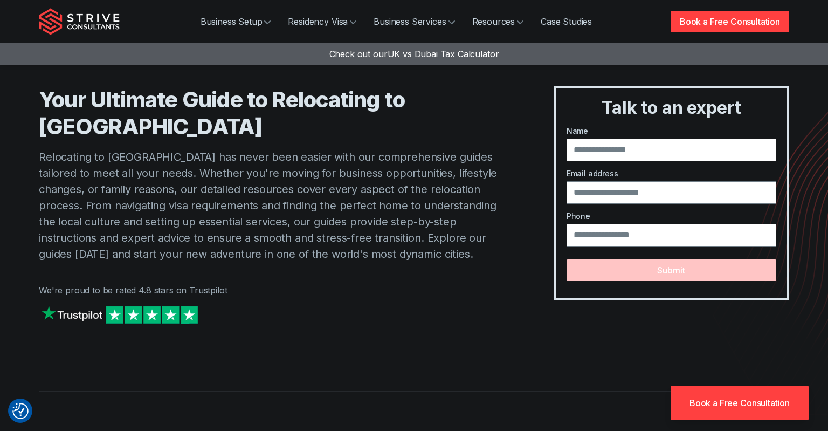 The image size is (828, 431). Describe the element at coordinates (274, 290) in the screenshot. I see `p: We're proud to be rated 4.8 stars on Trustpilot` at that location.